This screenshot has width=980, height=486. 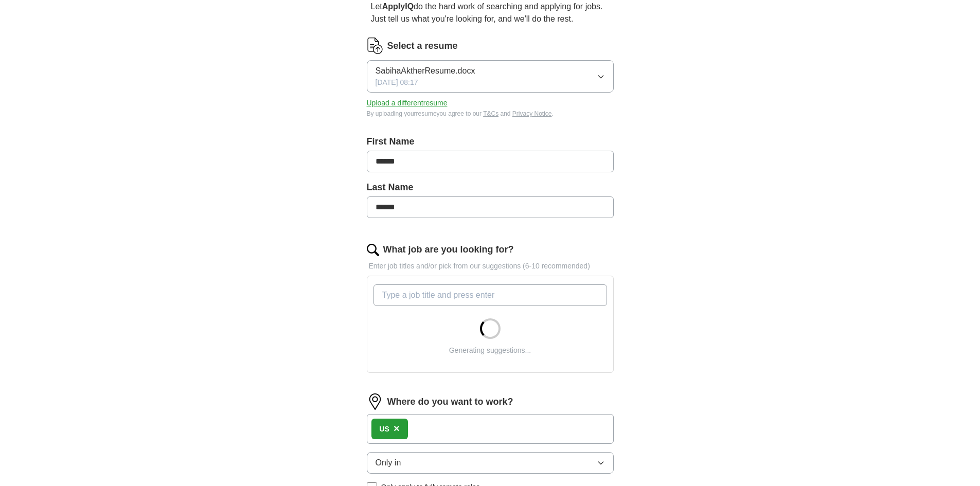 I want to click on span: SabihaAktherResume.docx, so click(x=425, y=71).